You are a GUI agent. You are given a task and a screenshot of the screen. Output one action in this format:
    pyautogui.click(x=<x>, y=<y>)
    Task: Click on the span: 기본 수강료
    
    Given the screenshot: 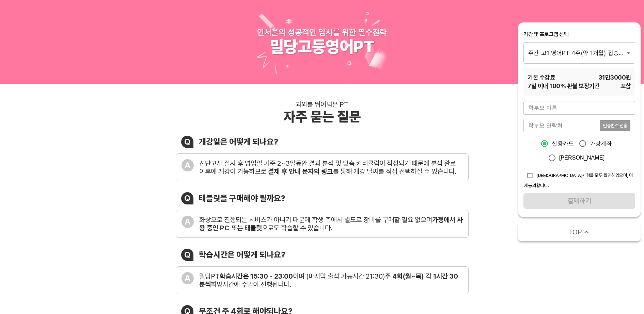 What is the action you would take?
    pyautogui.click(x=541, y=77)
    